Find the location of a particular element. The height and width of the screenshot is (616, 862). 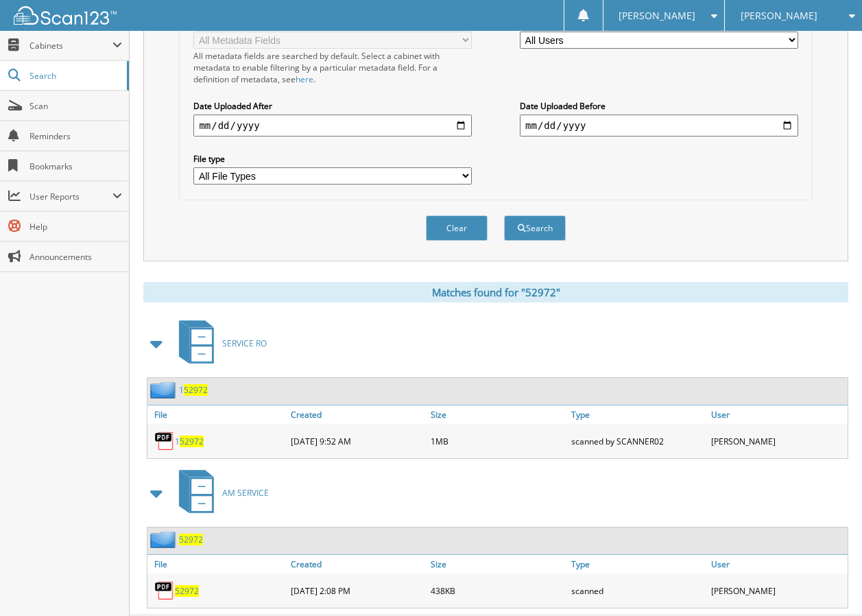

span: Help is located at coordinates (76, 227).